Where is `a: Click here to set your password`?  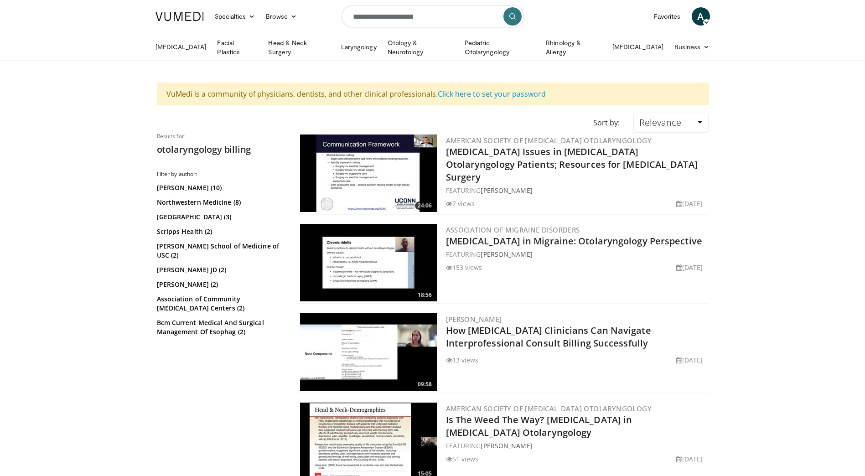 a: Click here to set your password is located at coordinates (491, 94).